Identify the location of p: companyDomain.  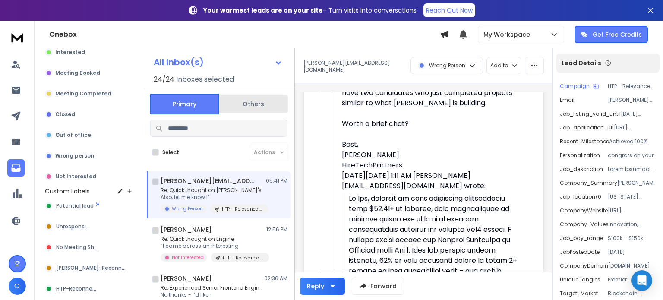
(584, 266).